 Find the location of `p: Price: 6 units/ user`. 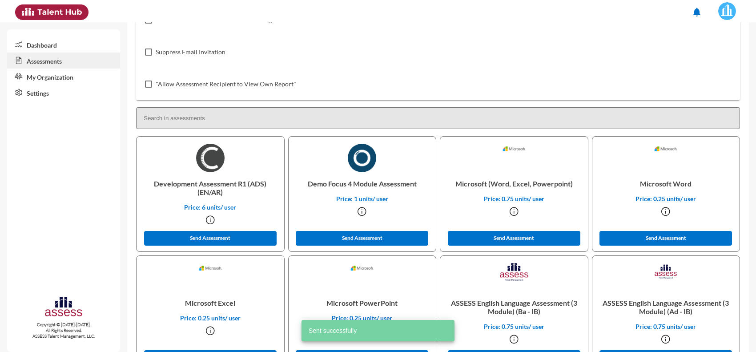

p: Price: 6 units/ user is located at coordinates (210, 207).